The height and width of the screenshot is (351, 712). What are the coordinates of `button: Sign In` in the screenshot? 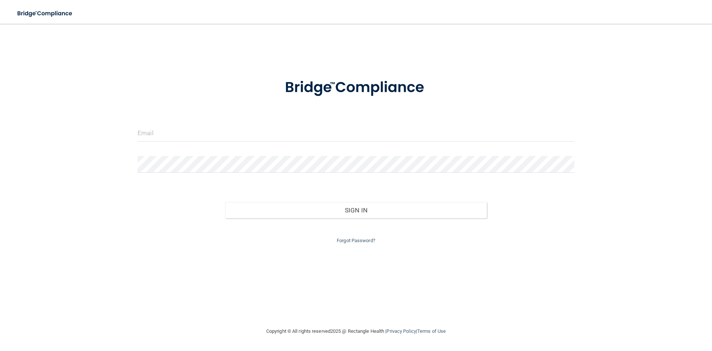 It's located at (356, 210).